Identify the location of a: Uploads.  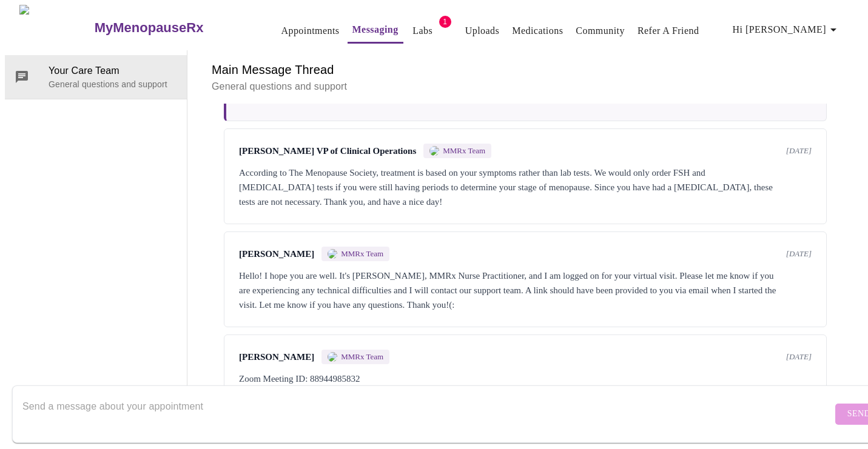
(482, 31).